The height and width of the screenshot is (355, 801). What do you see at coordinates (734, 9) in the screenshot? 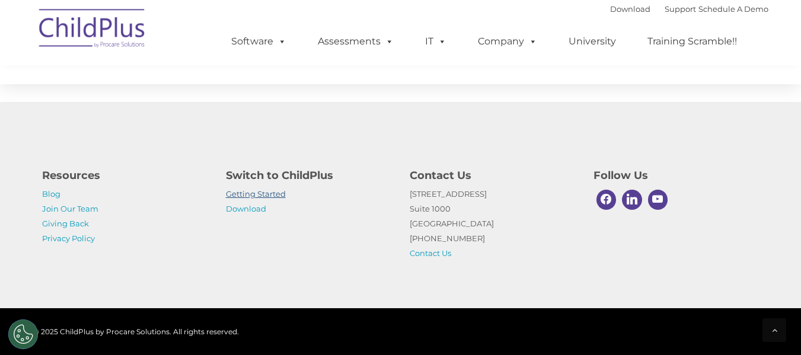
I see `a: Schedule A Demo` at bounding box center [734, 9].